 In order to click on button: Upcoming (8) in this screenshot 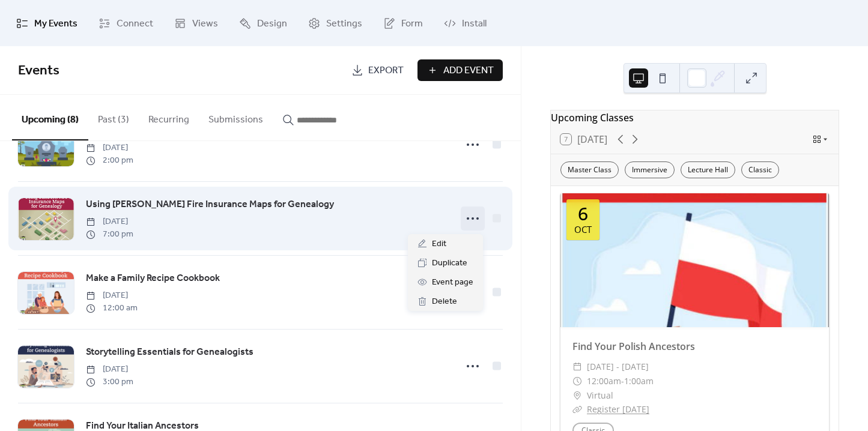, I will do `click(50, 118)`.